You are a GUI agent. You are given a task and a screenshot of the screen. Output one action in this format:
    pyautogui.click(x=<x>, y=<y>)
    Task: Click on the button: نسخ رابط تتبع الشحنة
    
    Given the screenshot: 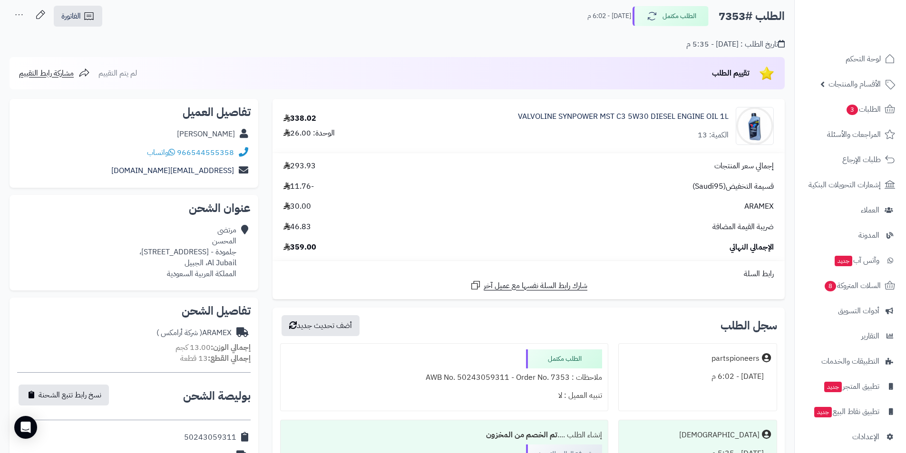 What is the action you would take?
    pyautogui.click(x=64, y=395)
    